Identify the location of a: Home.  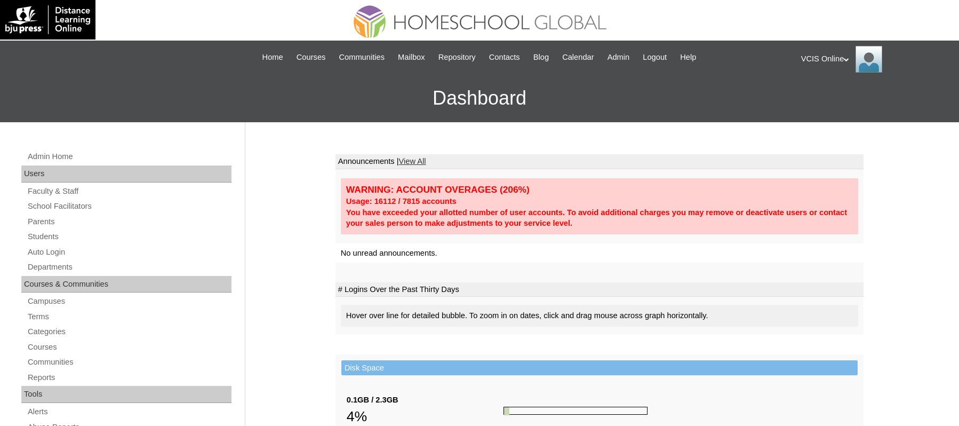
(273, 57).